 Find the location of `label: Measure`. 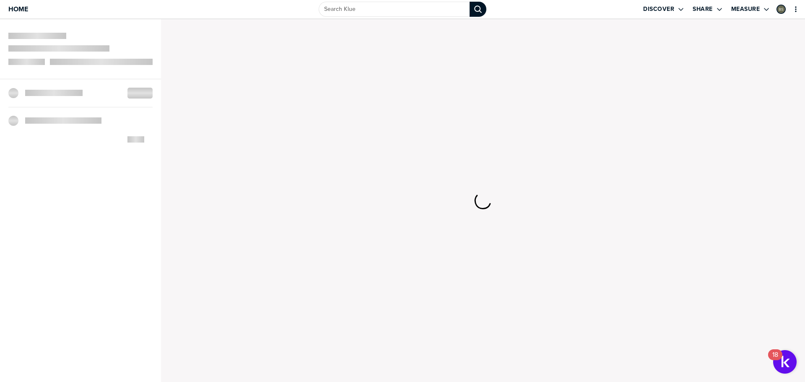

label: Measure is located at coordinates (745, 9).